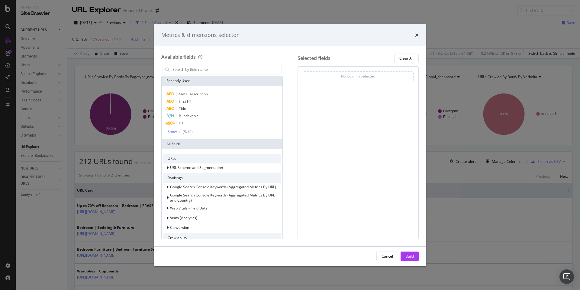 Image resolution: width=580 pixels, height=290 pixels. What do you see at coordinates (179, 57) in the screenshot?
I see `div: Available fields` at bounding box center [179, 57].